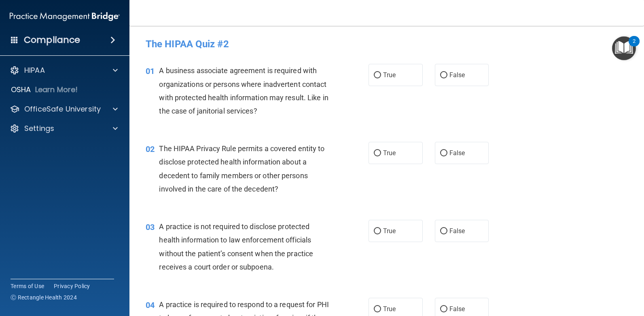 The image size is (644, 316). Describe the element at coordinates (64, 70) in the screenshot. I see `a: HIPAA` at that location.